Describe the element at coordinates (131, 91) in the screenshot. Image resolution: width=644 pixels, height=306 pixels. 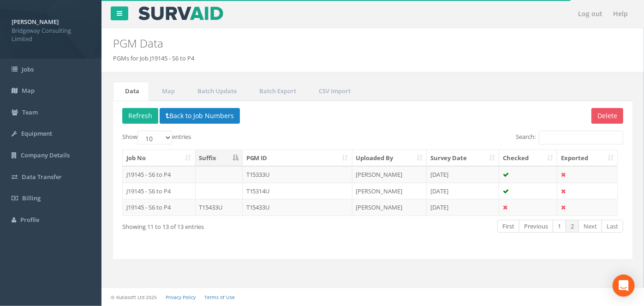
I see `a: Data` at that location.